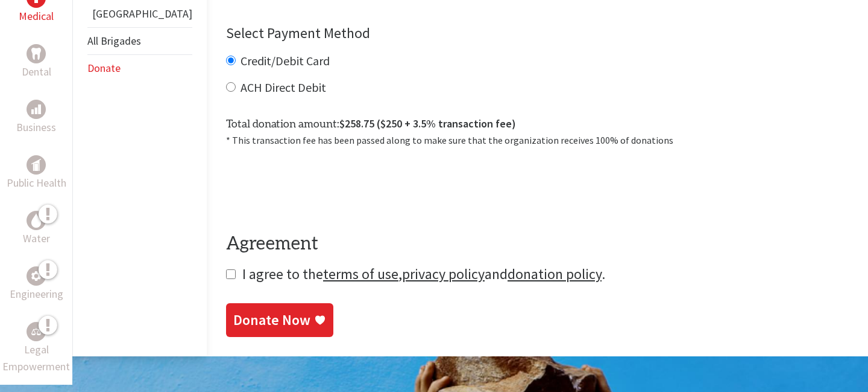 The height and width of the screenshot is (392, 868). What do you see at coordinates (36, 62) in the screenshot?
I see `a: DentalDental` at bounding box center [36, 62].